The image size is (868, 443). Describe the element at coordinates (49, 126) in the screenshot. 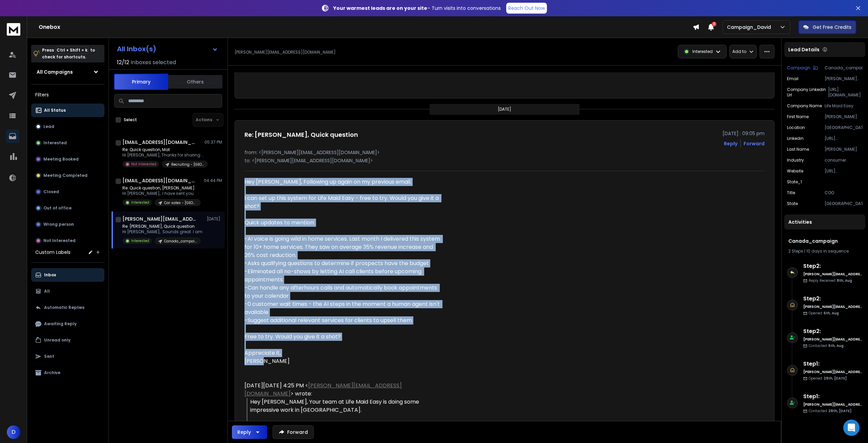

I see `p: Lead` at that location.